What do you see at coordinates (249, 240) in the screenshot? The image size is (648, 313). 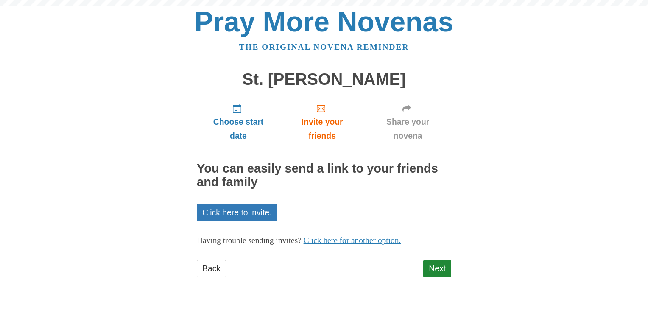 I see `span: Having trouble sending invites?` at bounding box center [249, 240].